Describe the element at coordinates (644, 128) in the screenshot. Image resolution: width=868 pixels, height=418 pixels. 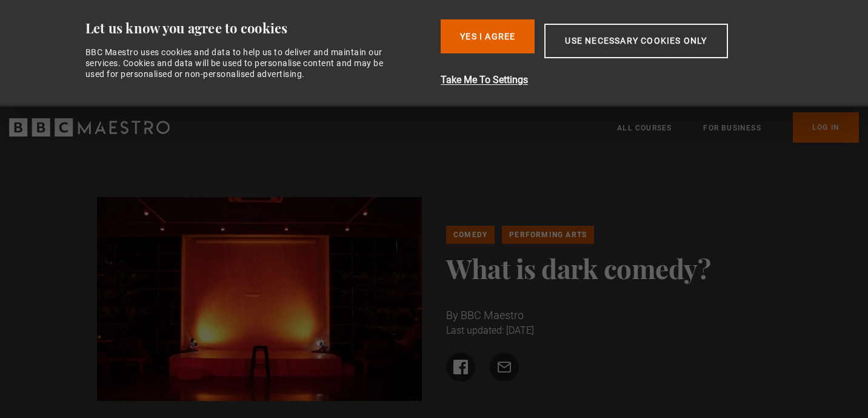
I see `a: All Courses` at that location.